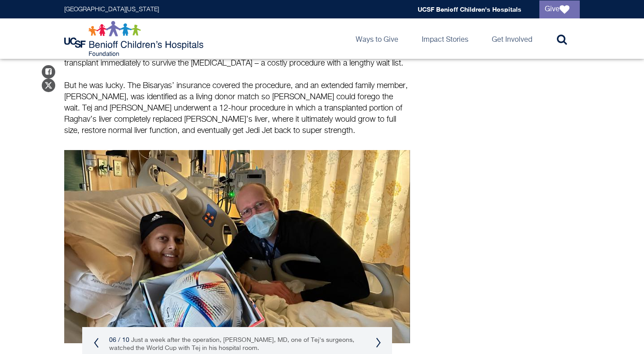 The height and width of the screenshot is (354, 644). What do you see at coordinates (377, 39) in the screenshot?
I see `a: Ways to Give` at bounding box center [377, 39].